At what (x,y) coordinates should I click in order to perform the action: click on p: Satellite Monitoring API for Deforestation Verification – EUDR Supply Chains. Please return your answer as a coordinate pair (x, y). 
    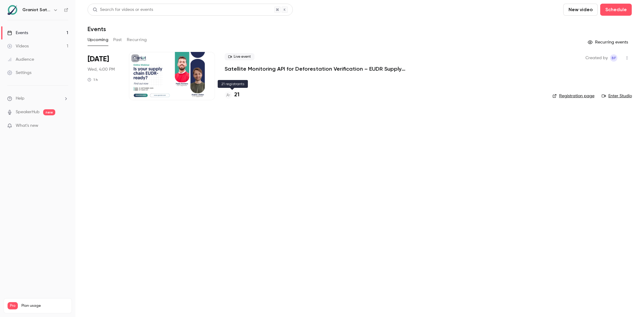
    Looking at the image, I should click on (315, 69).